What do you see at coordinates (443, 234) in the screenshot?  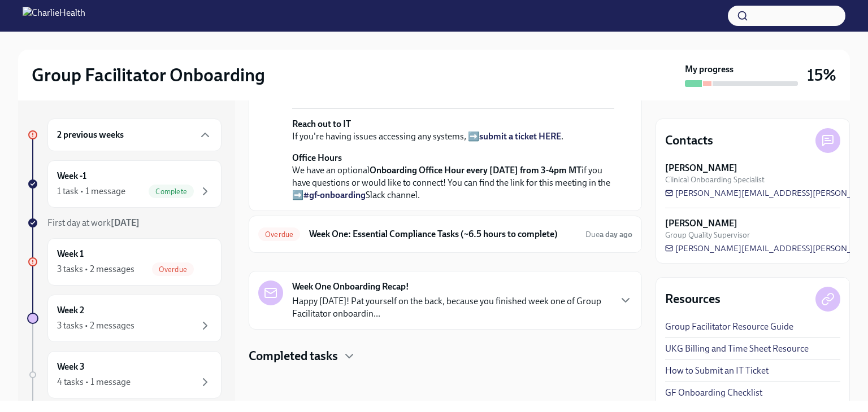 I see `h6: Week One: Essential Compliance Tasks (~6.5 hours to complete)` at bounding box center [443, 234].